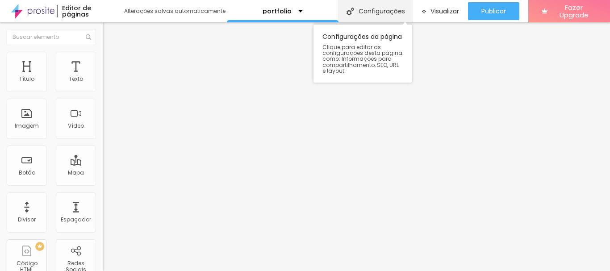 The image size is (610, 271). I want to click on div: Espaçador, so click(76, 220).